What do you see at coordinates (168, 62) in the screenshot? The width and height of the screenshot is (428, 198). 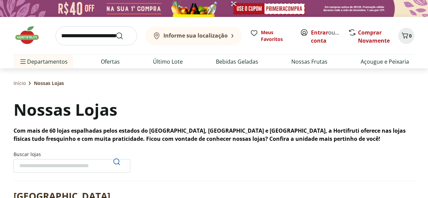 I see `a: Último Lote` at bounding box center [168, 62].